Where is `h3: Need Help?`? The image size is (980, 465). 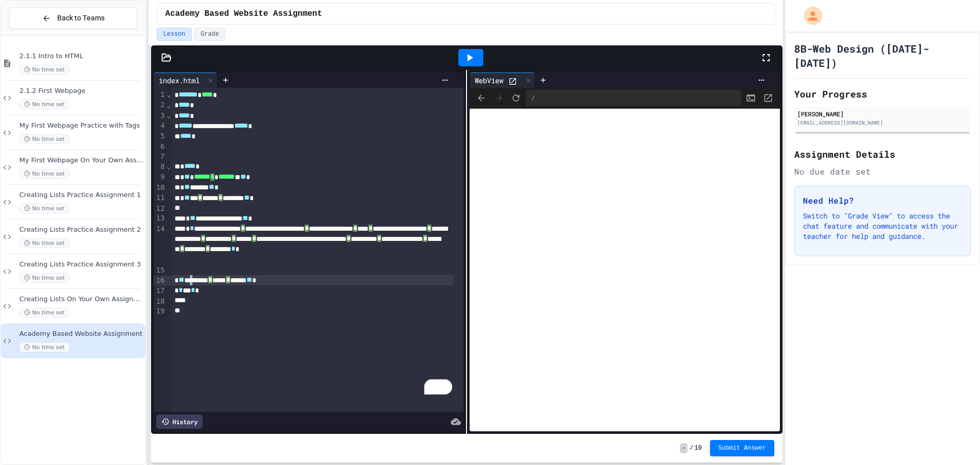 h3: Need Help? is located at coordinates (883, 200).